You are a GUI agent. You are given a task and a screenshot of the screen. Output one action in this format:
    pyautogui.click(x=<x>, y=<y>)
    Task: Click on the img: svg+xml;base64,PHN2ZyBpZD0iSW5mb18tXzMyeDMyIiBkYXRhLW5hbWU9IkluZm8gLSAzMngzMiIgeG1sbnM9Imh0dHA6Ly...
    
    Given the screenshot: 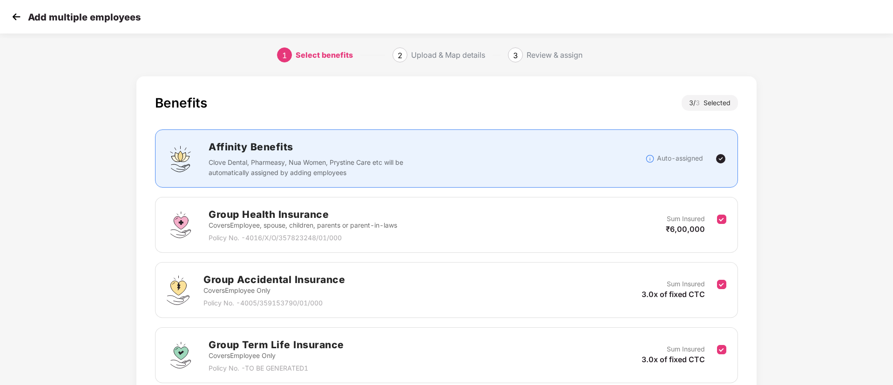 What is the action you would take?
    pyautogui.click(x=650, y=159)
    